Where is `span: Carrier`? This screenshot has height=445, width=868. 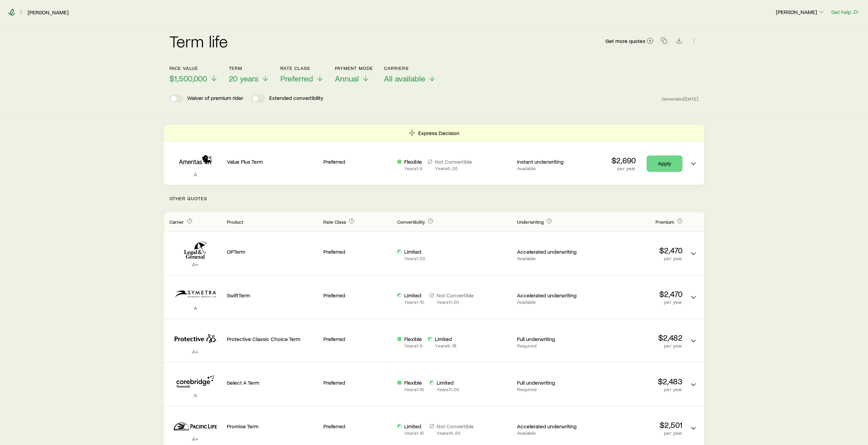
span: Carrier is located at coordinates (177, 222).